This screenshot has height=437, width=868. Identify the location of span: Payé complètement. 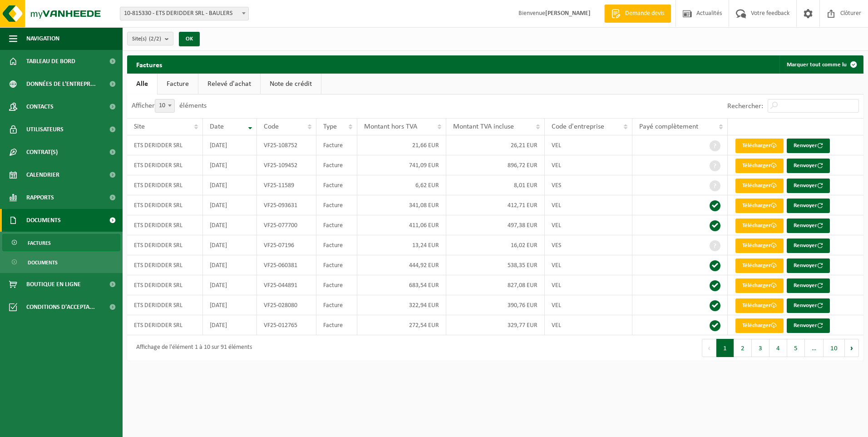
(669, 126).